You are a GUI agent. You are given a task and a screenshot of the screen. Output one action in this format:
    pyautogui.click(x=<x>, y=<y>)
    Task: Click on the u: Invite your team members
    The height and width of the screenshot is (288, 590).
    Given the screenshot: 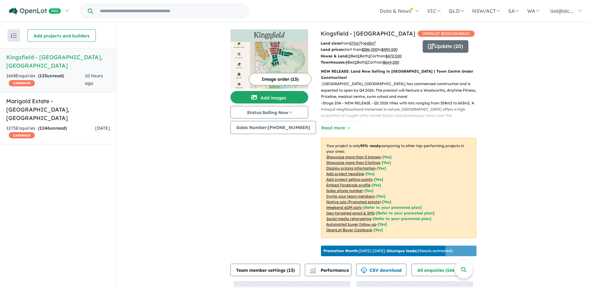 What is the action you would take?
    pyautogui.click(x=351, y=196)
    